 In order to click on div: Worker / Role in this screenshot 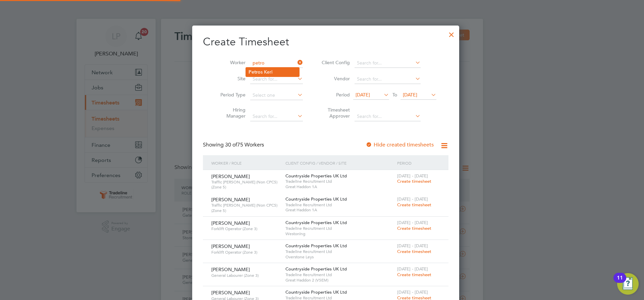, I will do `click(247, 163)`.